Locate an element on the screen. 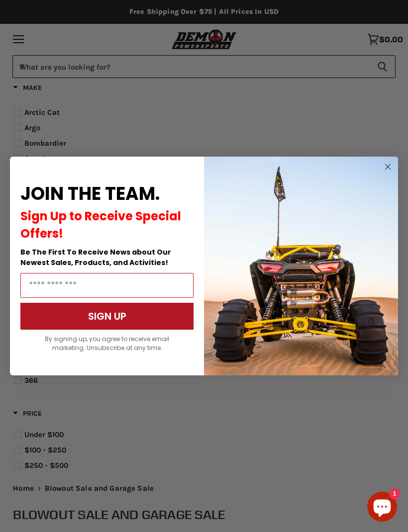 This screenshot has width=408, height=532. span: By signing up, you agree to receive email marketing. Unsubscribe at any time. is located at coordinates (107, 343).